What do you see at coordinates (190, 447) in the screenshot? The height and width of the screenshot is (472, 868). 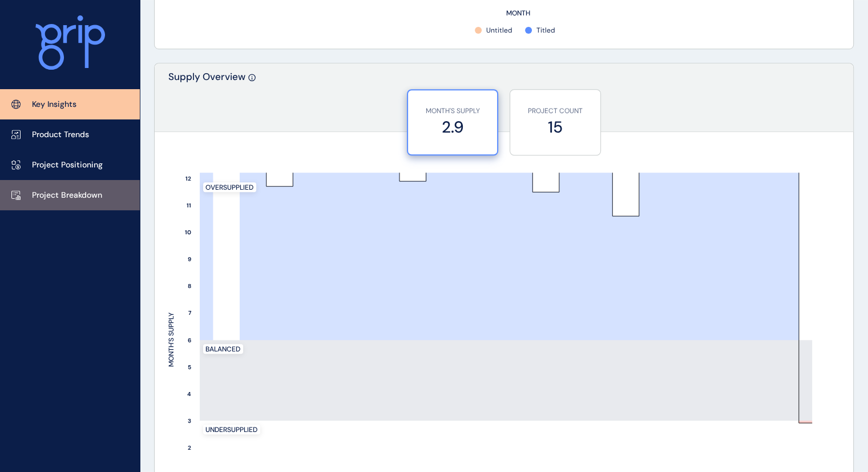 I see `text: 2` at bounding box center [190, 447].